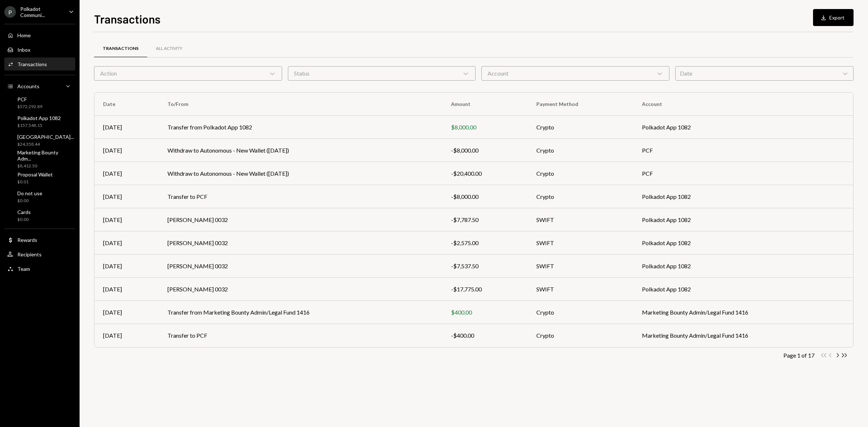 This screenshot has height=427, width=868. I want to click on h1: Transactions, so click(127, 19).